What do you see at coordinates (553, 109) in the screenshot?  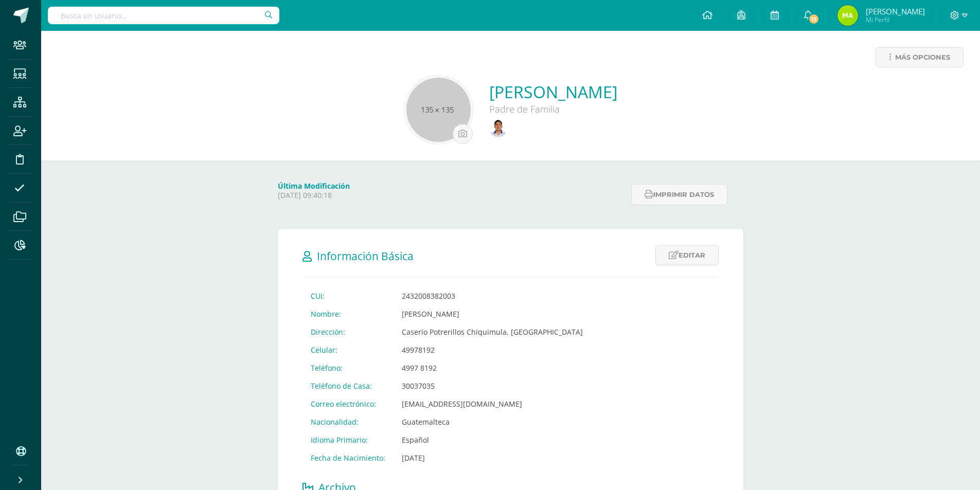 I see `div: Padre de Familia` at bounding box center [553, 109].